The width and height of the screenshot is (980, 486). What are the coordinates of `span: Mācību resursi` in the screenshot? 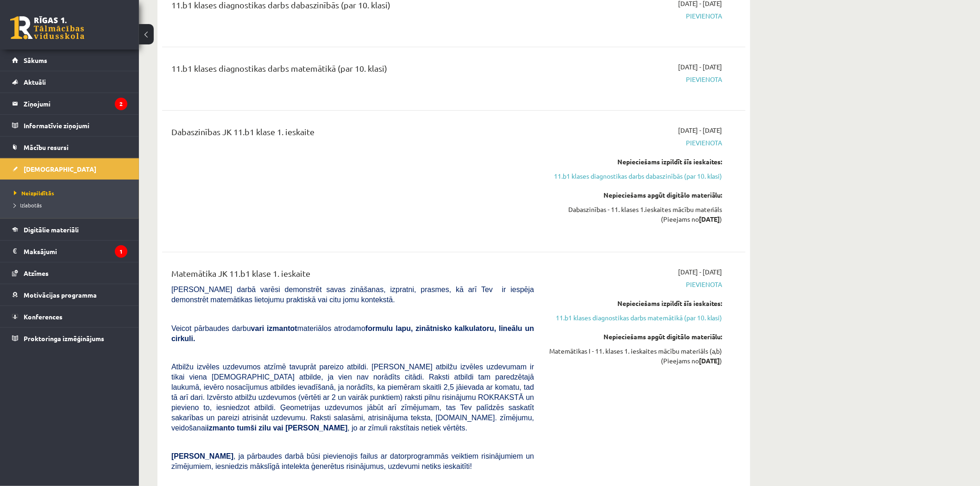 It's located at (46, 147).